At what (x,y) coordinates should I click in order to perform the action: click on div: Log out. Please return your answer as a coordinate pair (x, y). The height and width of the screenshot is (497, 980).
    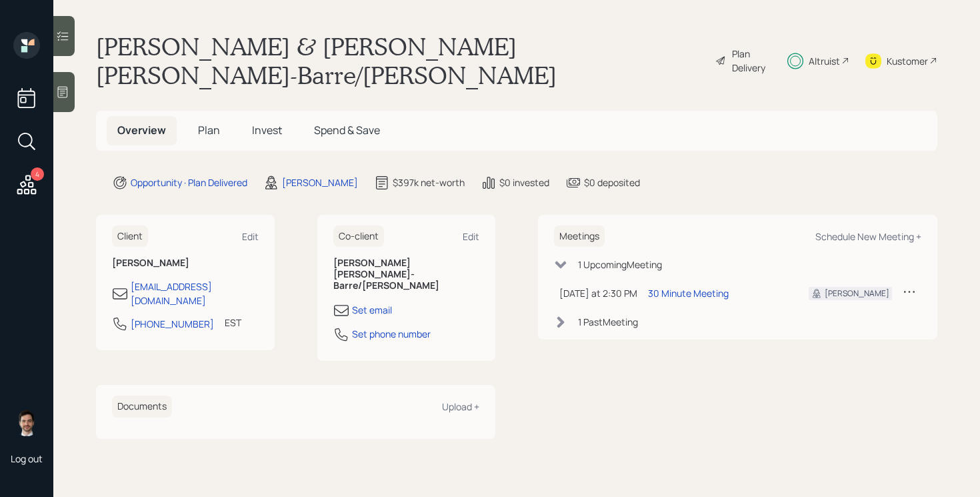
    Looking at the image, I should click on (26, 458).